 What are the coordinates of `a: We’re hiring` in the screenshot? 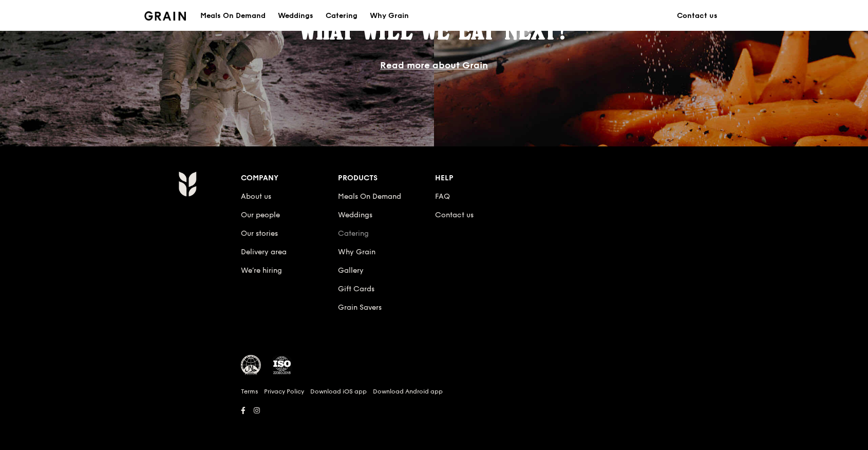 It's located at (262, 270).